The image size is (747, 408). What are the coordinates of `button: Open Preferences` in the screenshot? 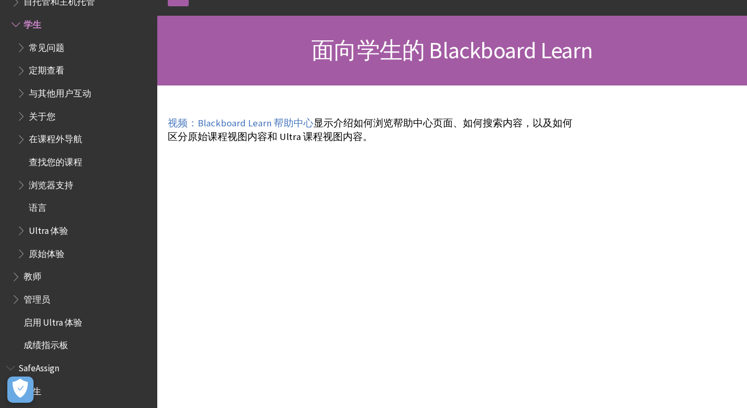 It's located at (20, 389).